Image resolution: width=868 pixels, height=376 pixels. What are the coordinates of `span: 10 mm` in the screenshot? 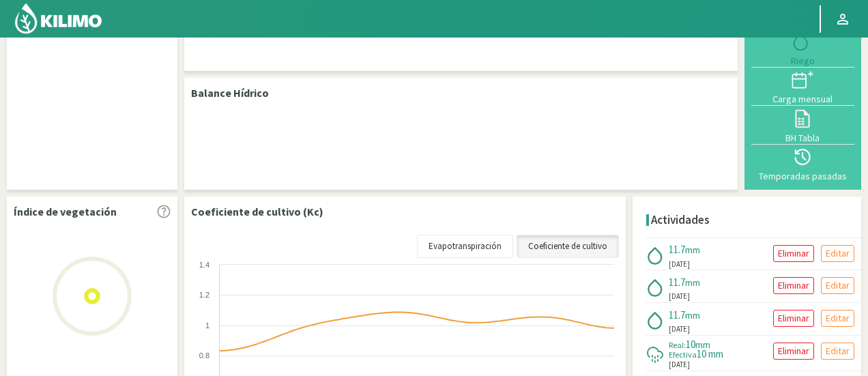 It's located at (710, 353).